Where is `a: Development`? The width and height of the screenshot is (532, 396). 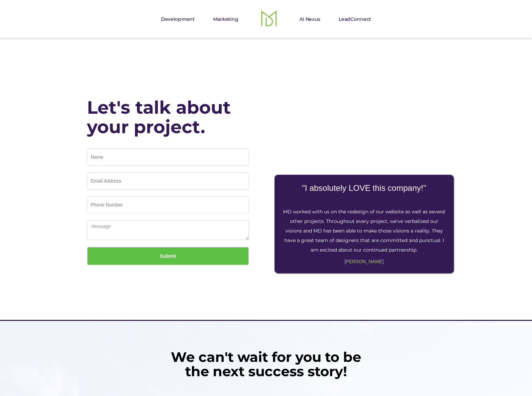 a: Development is located at coordinates (178, 19).